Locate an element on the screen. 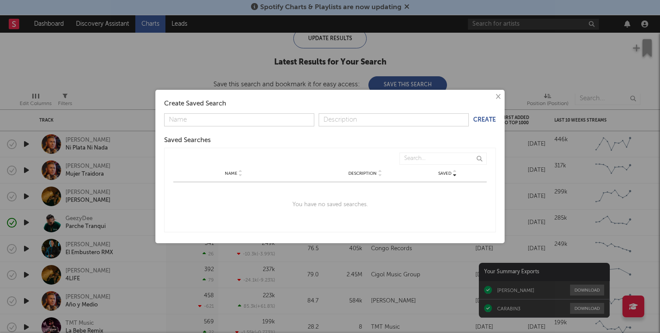 The image size is (660, 333). span: Saved is located at coordinates (445, 174).